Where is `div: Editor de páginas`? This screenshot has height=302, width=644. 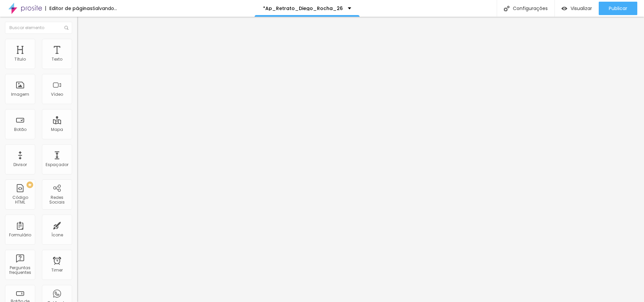 div: Editor de páginas is located at coordinates (69, 9).